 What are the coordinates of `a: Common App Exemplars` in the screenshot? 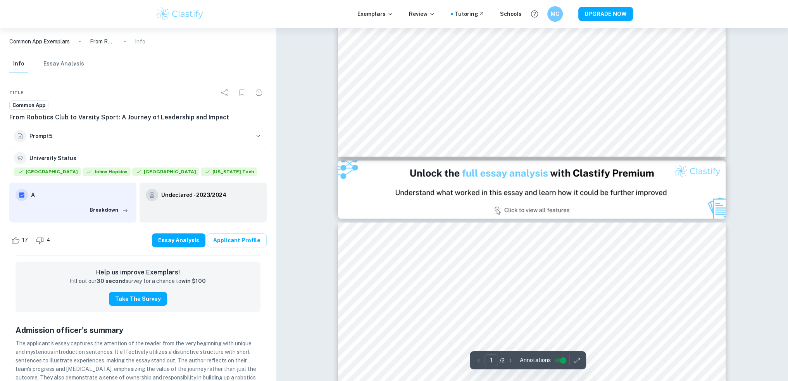 It's located at (40, 41).